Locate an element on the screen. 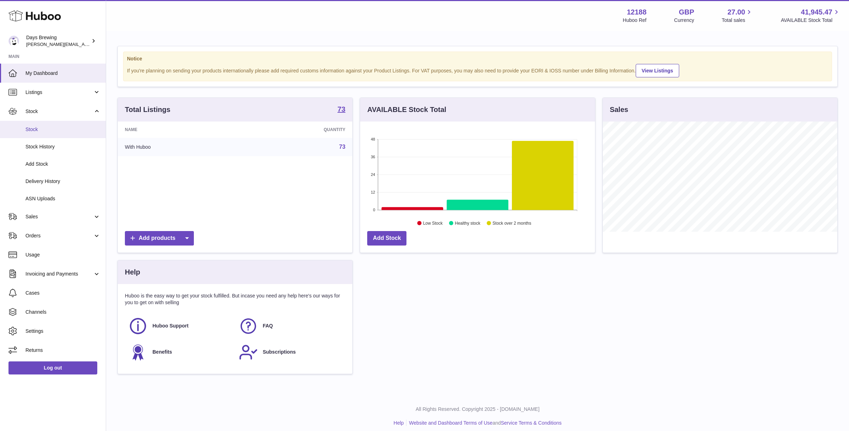  span: Invoicing and Payments is located at coordinates (59, 274).